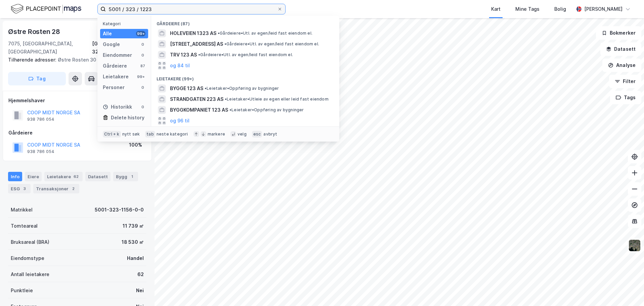 The image size is (644, 306). I want to click on button: Filter, so click(625, 82).